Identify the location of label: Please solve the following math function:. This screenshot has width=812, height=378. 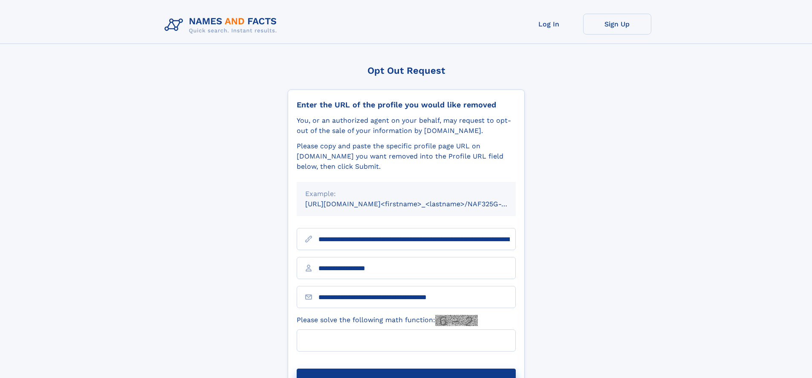
(387, 320).